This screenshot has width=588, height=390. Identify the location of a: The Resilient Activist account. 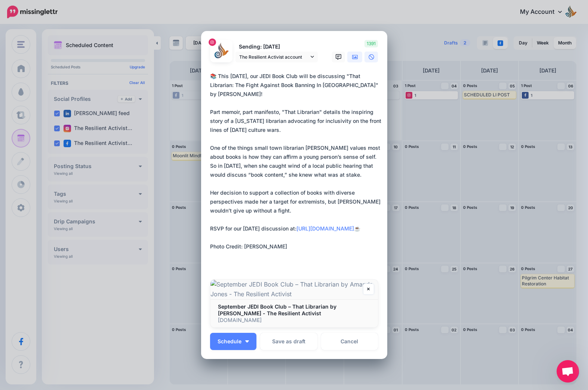
(277, 57).